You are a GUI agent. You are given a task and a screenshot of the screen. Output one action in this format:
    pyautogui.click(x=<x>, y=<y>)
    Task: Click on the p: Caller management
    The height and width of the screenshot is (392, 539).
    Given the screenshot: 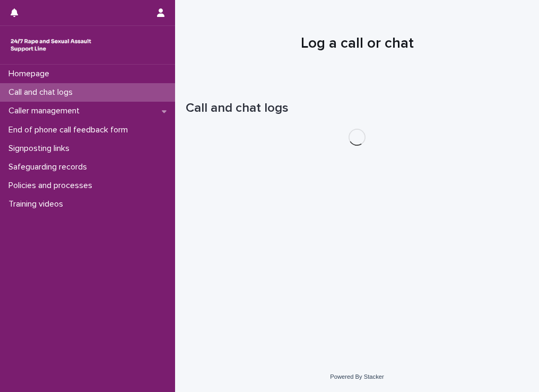 What is the action you would take?
    pyautogui.click(x=46, y=111)
    